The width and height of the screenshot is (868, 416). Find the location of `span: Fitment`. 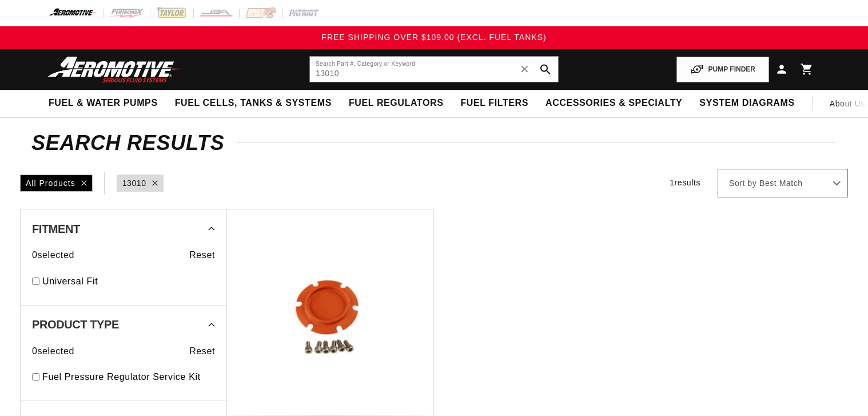

span: Fitment is located at coordinates (56, 229).